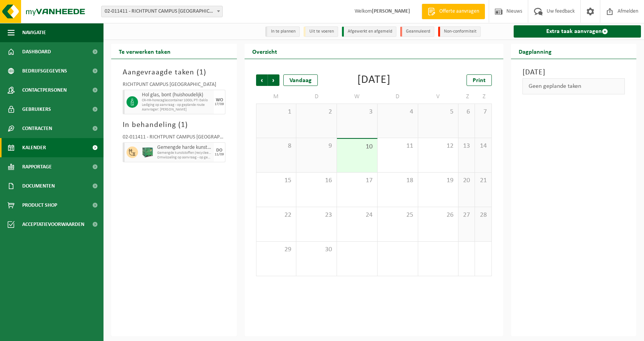 The height and width of the screenshot is (341, 644). Describe the element at coordinates (438, 181) in the screenshot. I see `span: 19` at that location.